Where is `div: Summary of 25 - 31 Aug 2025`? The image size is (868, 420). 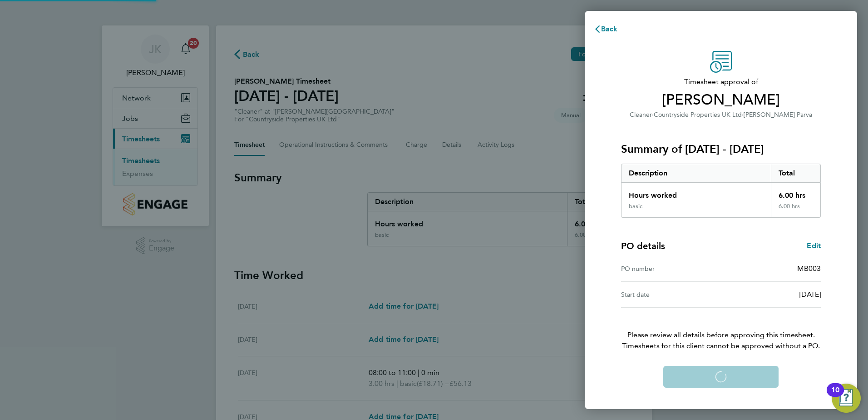 div: Summary of 25 - 31 Aug 2025 is located at coordinates (721, 190).